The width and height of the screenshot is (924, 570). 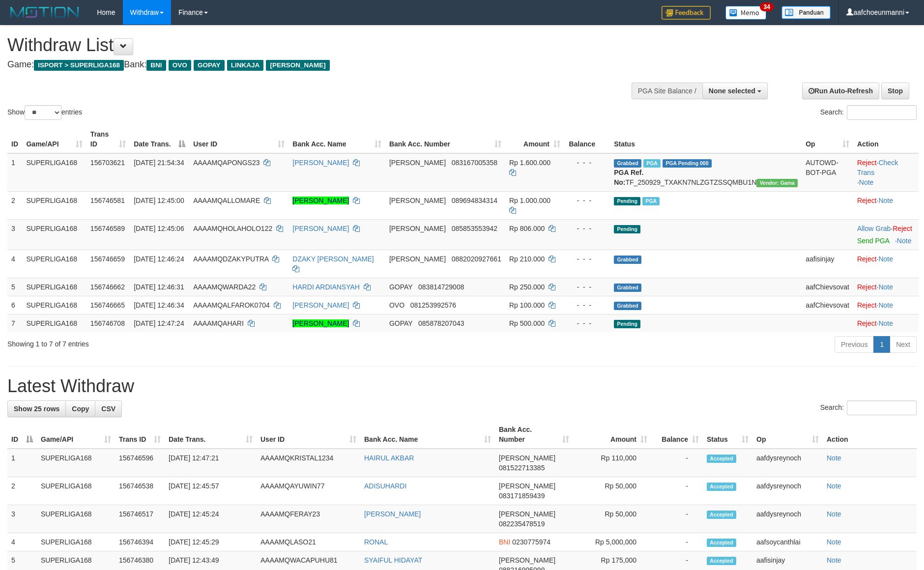 What do you see at coordinates (108, 163) in the screenshot?
I see `span: 156703621` at bounding box center [108, 163].